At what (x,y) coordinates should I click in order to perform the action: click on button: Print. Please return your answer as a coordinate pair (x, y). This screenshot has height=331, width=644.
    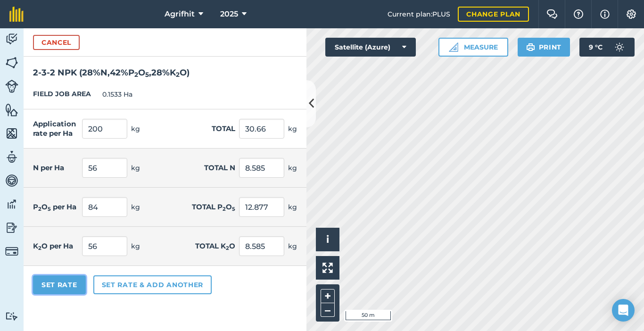
    Looking at the image, I should click on (544, 47).